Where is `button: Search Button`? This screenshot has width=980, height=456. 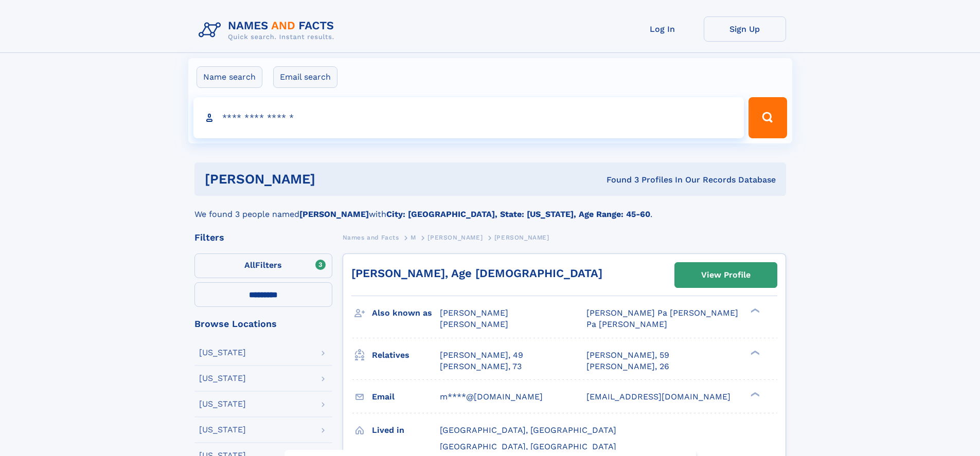 button: Search Button is located at coordinates (768, 118).